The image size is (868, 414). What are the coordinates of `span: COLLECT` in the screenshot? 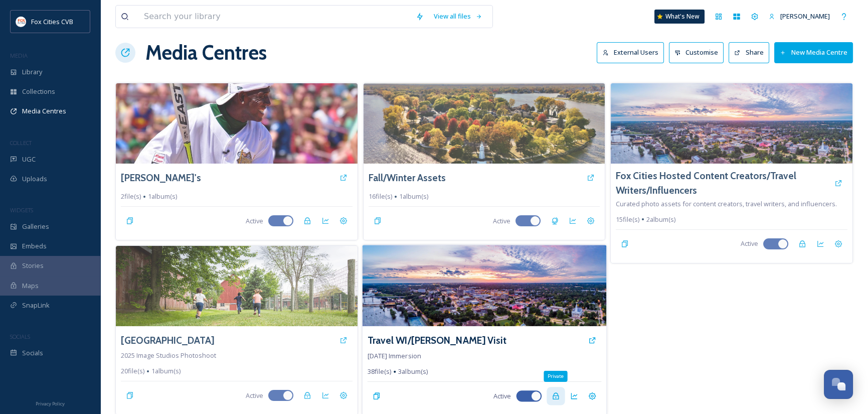 It's located at (21, 142).